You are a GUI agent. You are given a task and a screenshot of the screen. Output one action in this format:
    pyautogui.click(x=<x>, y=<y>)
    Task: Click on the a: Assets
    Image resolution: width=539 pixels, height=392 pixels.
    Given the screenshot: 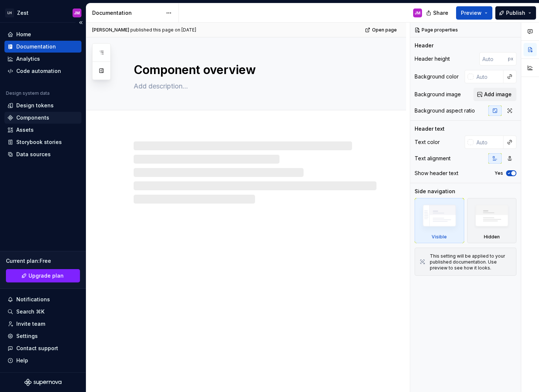 What is the action you would take?
    pyautogui.click(x=43, y=130)
    